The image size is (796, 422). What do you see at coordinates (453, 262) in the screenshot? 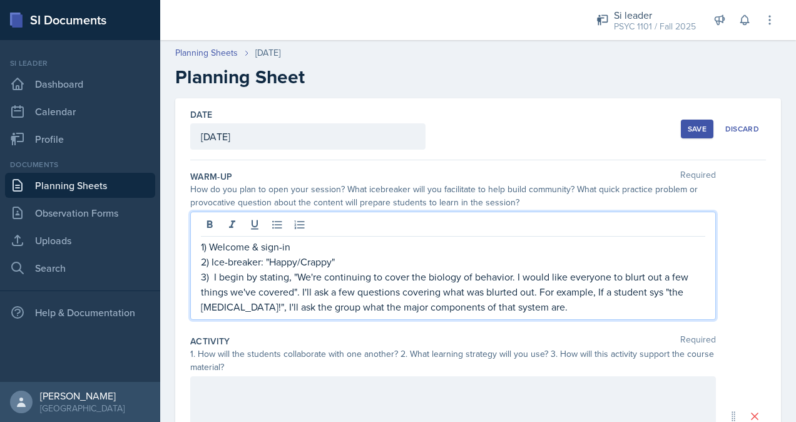
I see `p: 2) Ice-breaker: "Happy/Crappy"` at bounding box center [453, 262].